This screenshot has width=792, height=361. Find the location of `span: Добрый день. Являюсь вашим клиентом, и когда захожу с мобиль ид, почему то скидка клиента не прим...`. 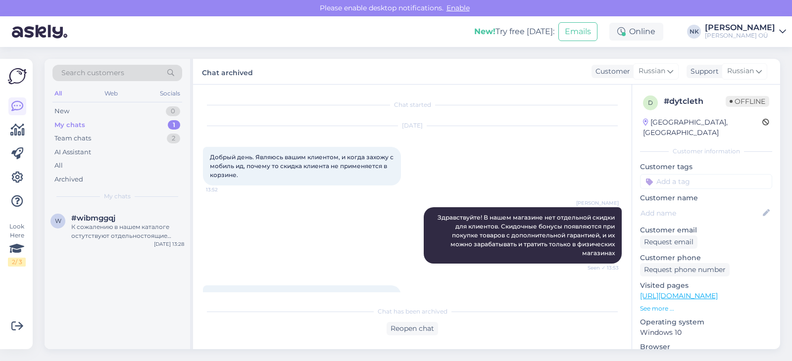

span: Добрый день. Являюсь вашим клиентом, и когда захожу с мобиль ид, почему то скидка клиента не прим... is located at coordinates (303, 166).